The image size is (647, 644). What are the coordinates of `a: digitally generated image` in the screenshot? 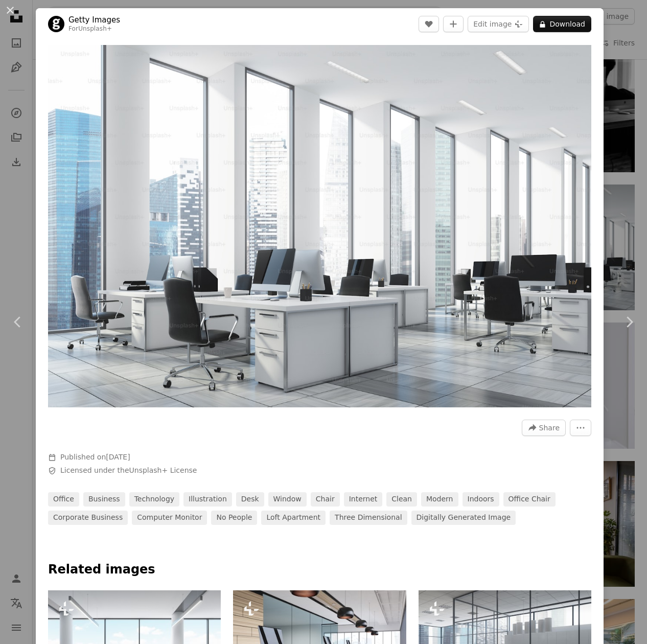 It's located at (463, 518).